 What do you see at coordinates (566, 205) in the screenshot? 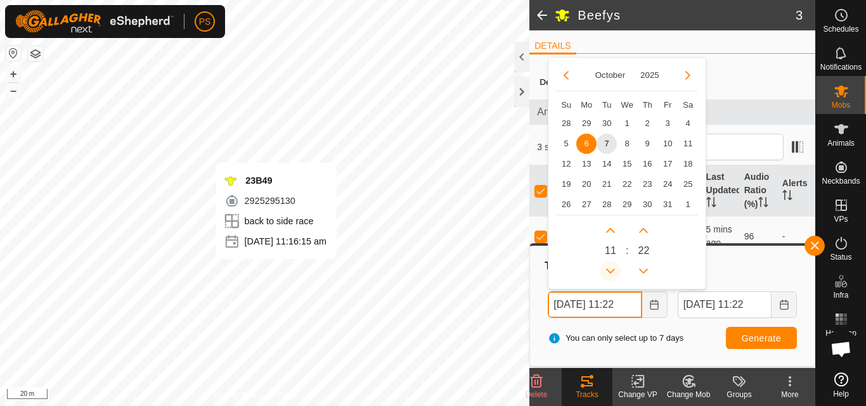
I see `td: 26` at bounding box center [566, 205].